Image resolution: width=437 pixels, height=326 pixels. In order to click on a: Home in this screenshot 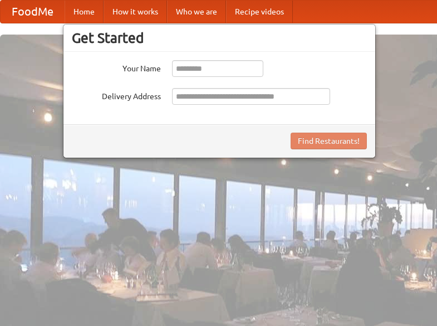, I will do `click(84, 12)`.